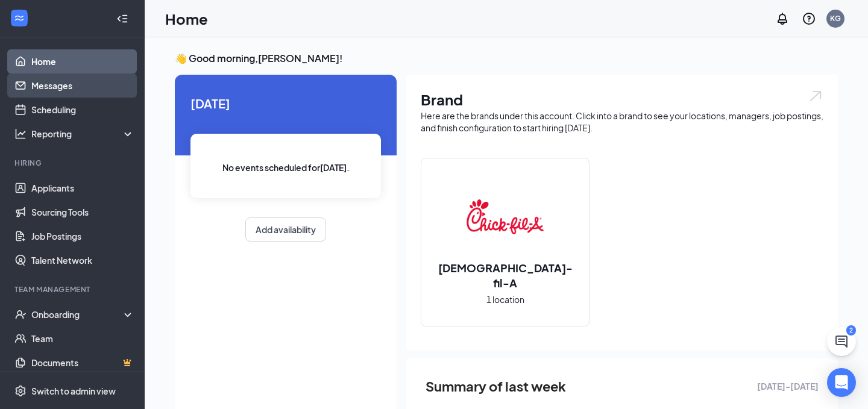 The image size is (868, 409). What do you see at coordinates (73, 289) in the screenshot?
I see `div: Team Management` at bounding box center [73, 289].